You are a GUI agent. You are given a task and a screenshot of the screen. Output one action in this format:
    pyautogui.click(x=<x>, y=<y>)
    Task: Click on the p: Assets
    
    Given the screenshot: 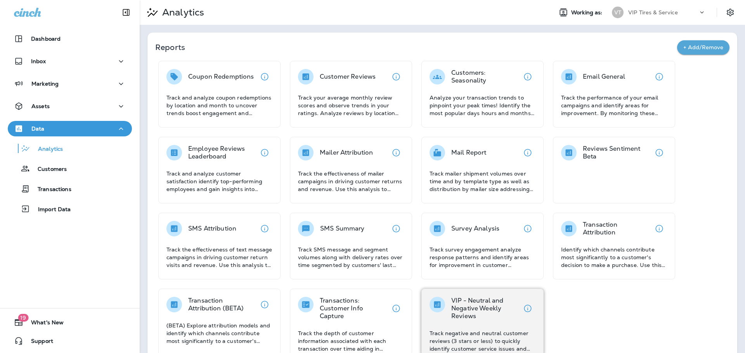 What is the action you would take?
    pyautogui.click(x=40, y=106)
    